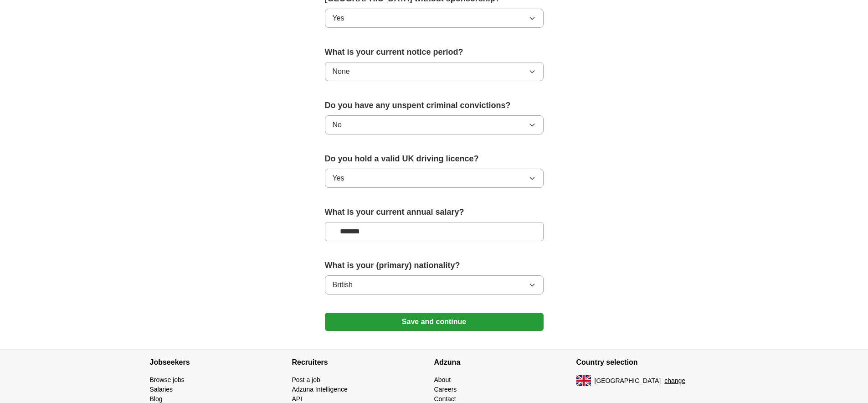  I want to click on img: UK flag, so click(584, 380).